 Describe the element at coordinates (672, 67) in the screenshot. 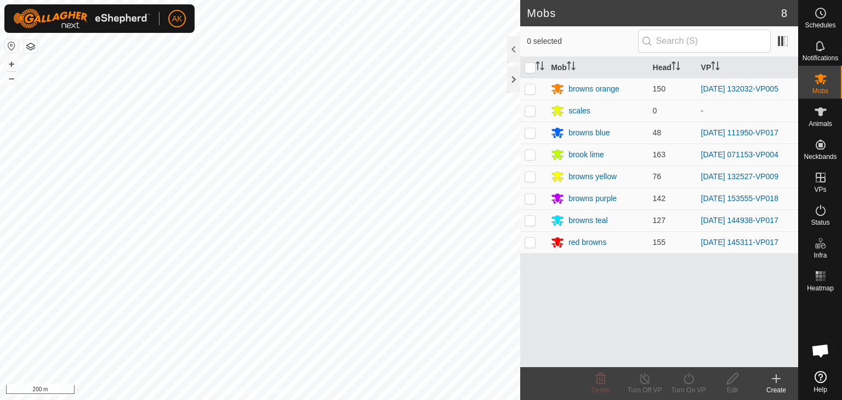

I see `th: Head` at that location.